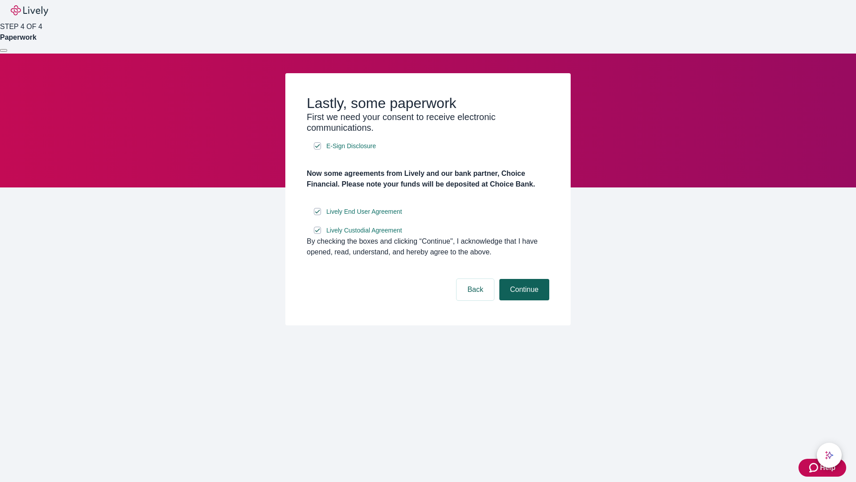  Describe the element at coordinates (428, 122) in the screenshot. I see `h3: First we need your consent to receive electronic communications.` at that location.